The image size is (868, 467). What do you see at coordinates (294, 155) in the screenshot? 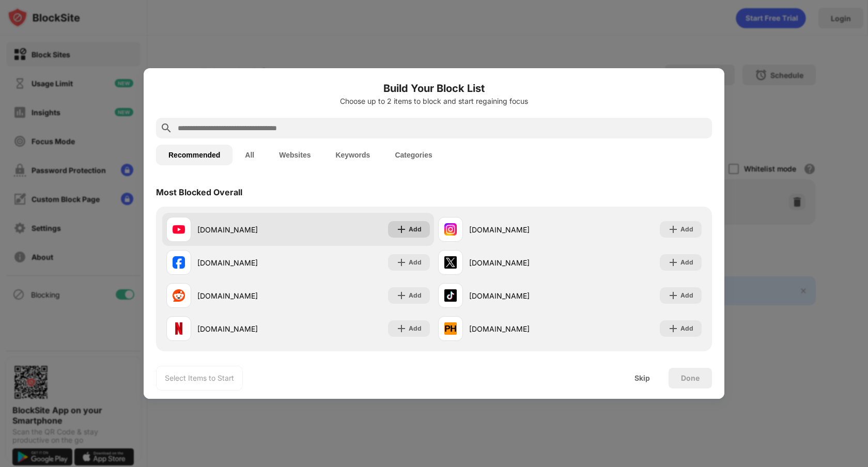
I see `button: Websites` at bounding box center [294, 155].